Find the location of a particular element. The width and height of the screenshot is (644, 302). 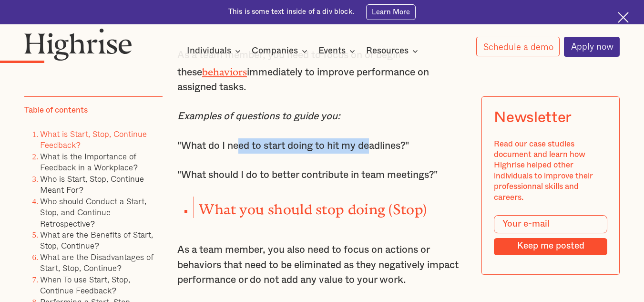

a: behaviors is located at coordinates (225, 69).